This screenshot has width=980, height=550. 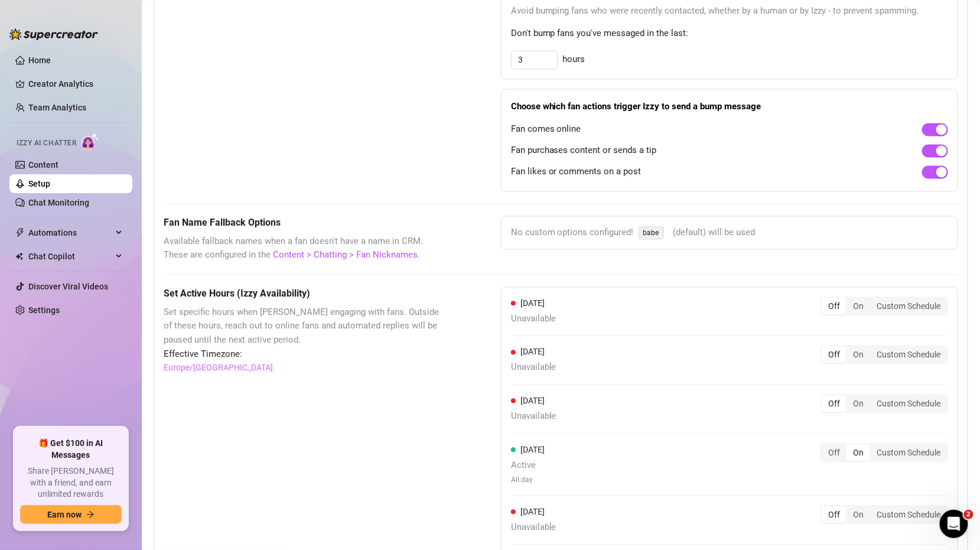 I want to click on strong: Choose which fan actions trigger Izzy to send a bump message, so click(x=637, y=107).